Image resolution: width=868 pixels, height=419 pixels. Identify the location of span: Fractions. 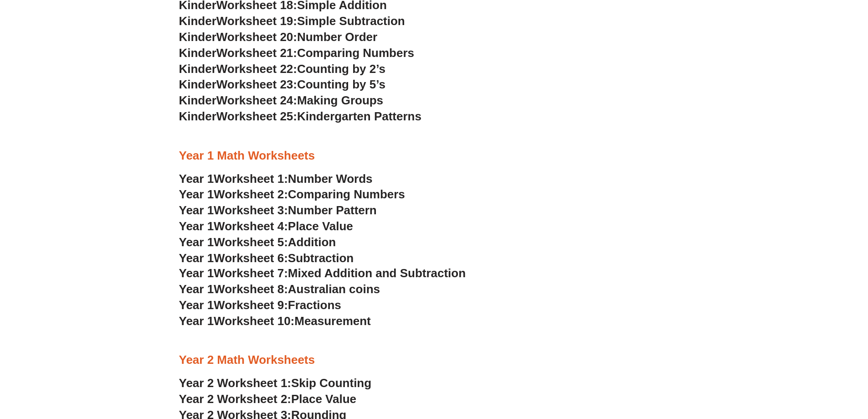
(314, 305).